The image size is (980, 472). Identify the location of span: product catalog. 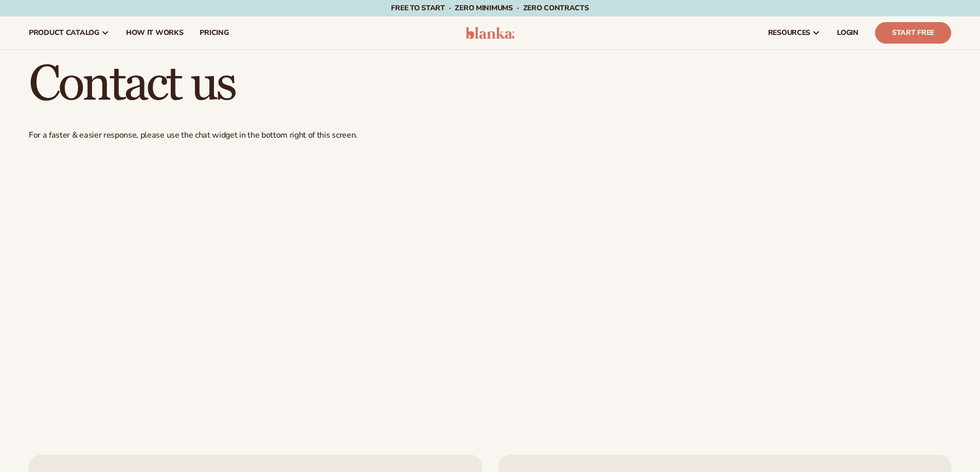
(64, 33).